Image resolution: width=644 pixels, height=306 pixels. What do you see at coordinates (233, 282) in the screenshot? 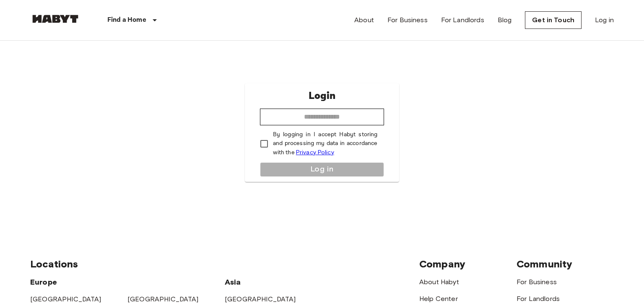
I see `span: Asia` at bounding box center [233, 282].